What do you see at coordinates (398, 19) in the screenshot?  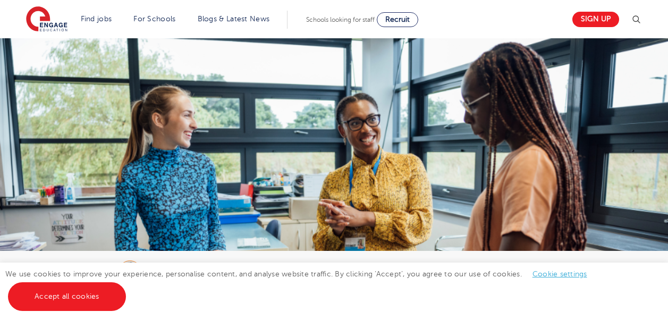 I see `span: Recruit` at bounding box center [398, 19].